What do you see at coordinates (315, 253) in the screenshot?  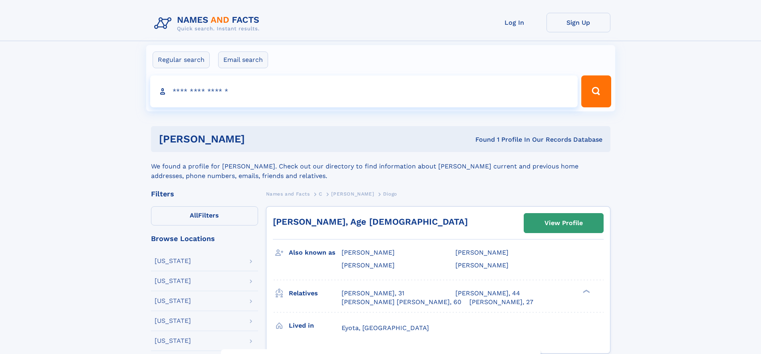 I see `h3: Also known as` at bounding box center [315, 253].